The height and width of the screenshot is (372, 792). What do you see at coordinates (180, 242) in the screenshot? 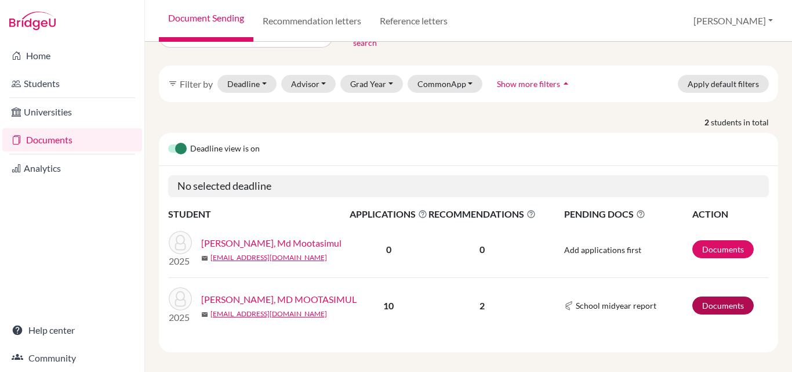
I see `img: Quadir, Md Mootasimul` at bounding box center [180, 242].